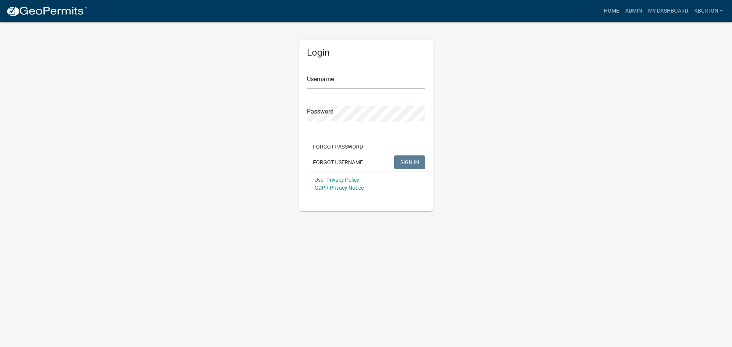 This screenshot has width=732, height=347. What do you see at coordinates (338, 147) in the screenshot?
I see `button: Forgot Password` at bounding box center [338, 147].